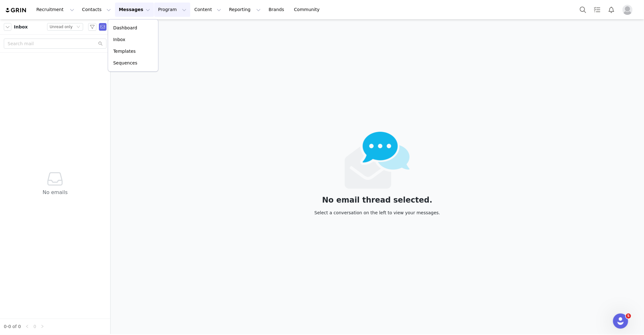 The image size is (644, 335). I want to click on p: Sequences, so click(125, 63).